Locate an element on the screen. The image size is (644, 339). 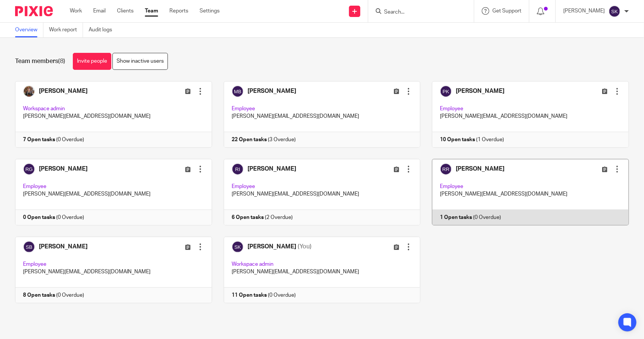
a: Work report is located at coordinates (66, 30).